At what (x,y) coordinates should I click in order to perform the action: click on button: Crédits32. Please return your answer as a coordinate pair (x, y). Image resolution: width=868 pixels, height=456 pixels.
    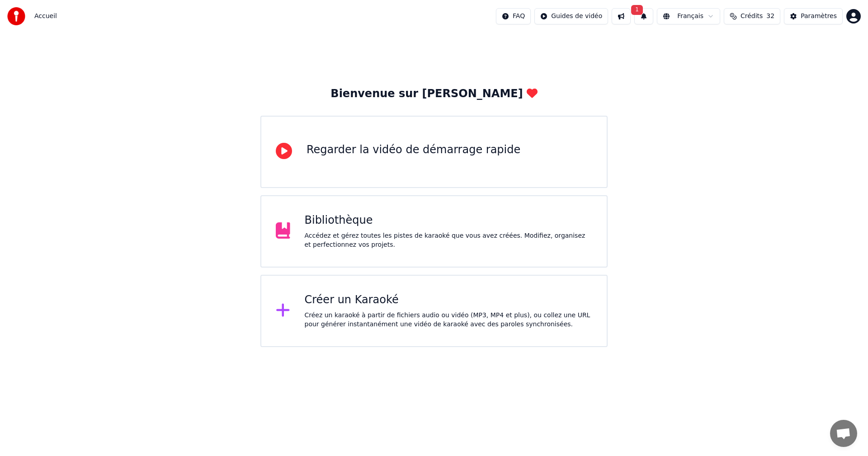
    Looking at the image, I should click on (752, 16).